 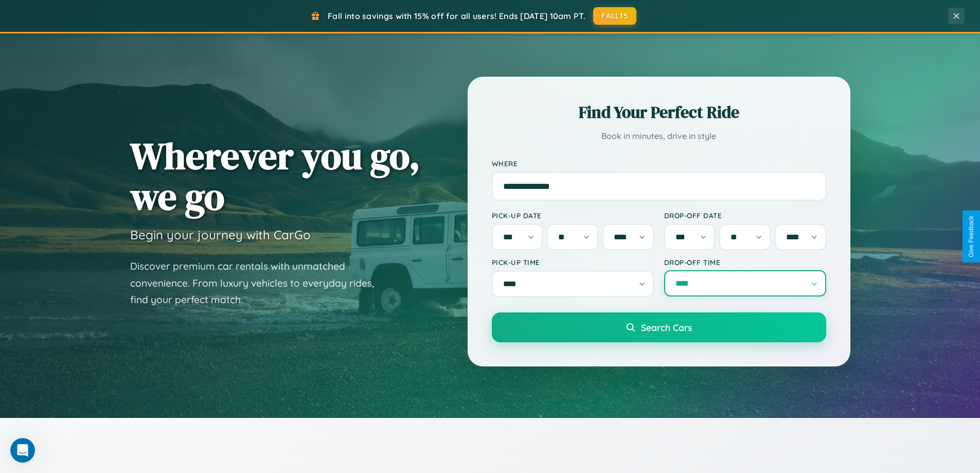 I want to click on label: Drop-off Time, so click(x=744, y=262).